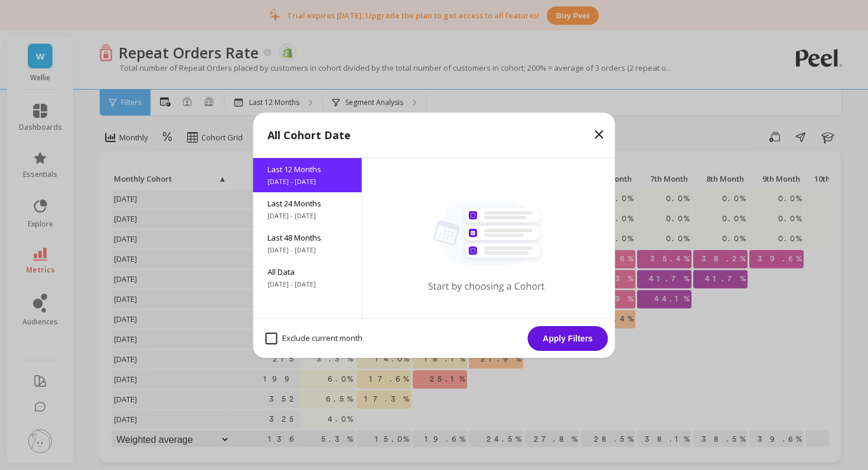 The height and width of the screenshot is (470, 868). What do you see at coordinates (308, 135) in the screenshot?
I see `p: All Cohort Date` at bounding box center [308, 135].